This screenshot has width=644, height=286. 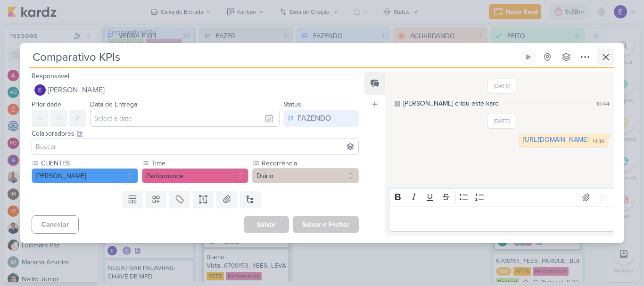 I want to click on label: Time, so click(x=199, y=163).